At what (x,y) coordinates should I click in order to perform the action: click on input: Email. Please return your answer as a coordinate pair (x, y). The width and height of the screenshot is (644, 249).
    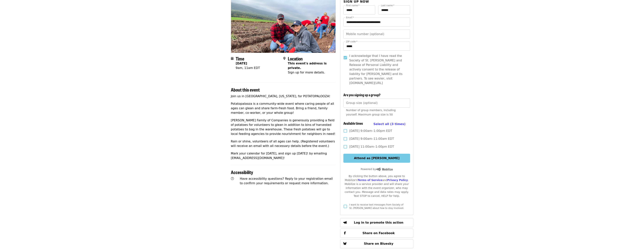
    Looking at the image, I should click on (377, 22).